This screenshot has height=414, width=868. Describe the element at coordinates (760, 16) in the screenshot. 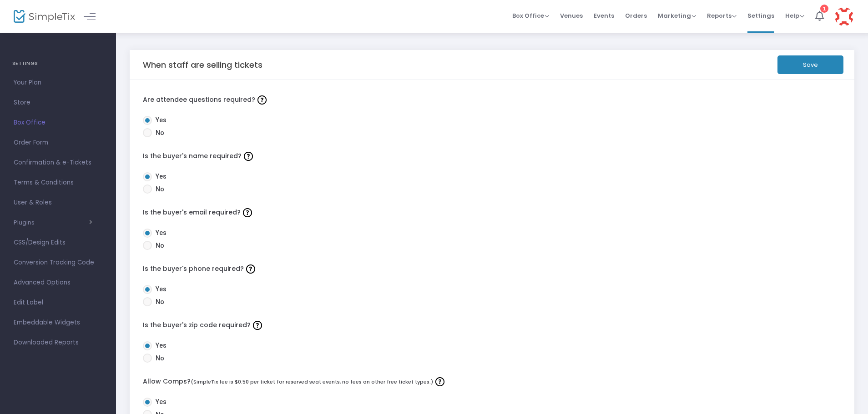

I see `span: Settings` at that location.